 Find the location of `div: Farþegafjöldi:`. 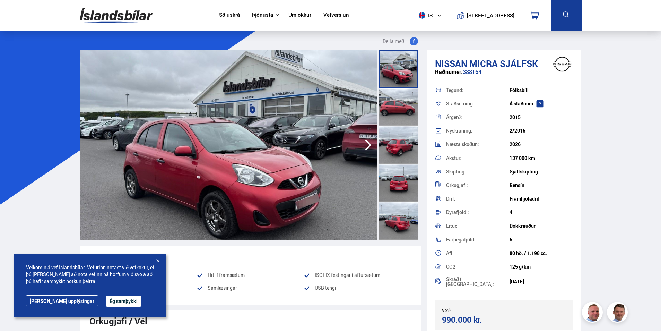

div: Farþegafjöldi: is located at coordinates (477, 239).